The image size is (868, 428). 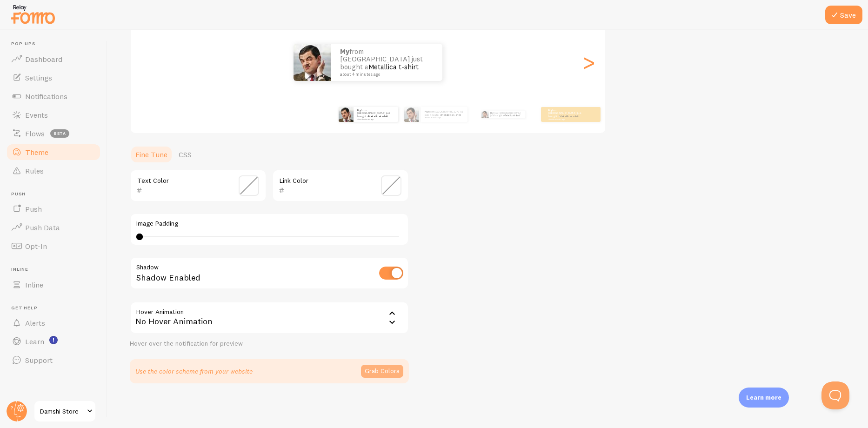 What do you see at coordinates (54, 340) in the screenshot?
I see `svg: <p>Watch New Feature Tutorials!</p>` at bounding box center [54, 340].